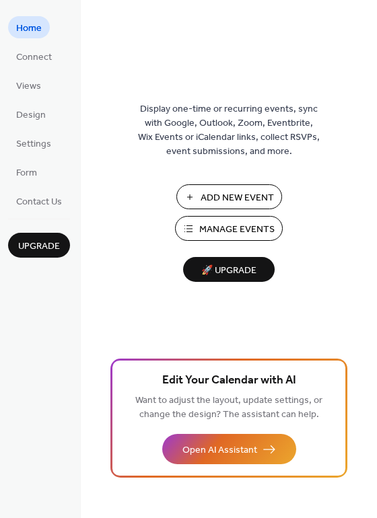 The height and width of the screenshot is (518, 377). What do you see at coordinates (26, 171) in the screenshot?
I see `a: Form` at bounding box center [26, 171].